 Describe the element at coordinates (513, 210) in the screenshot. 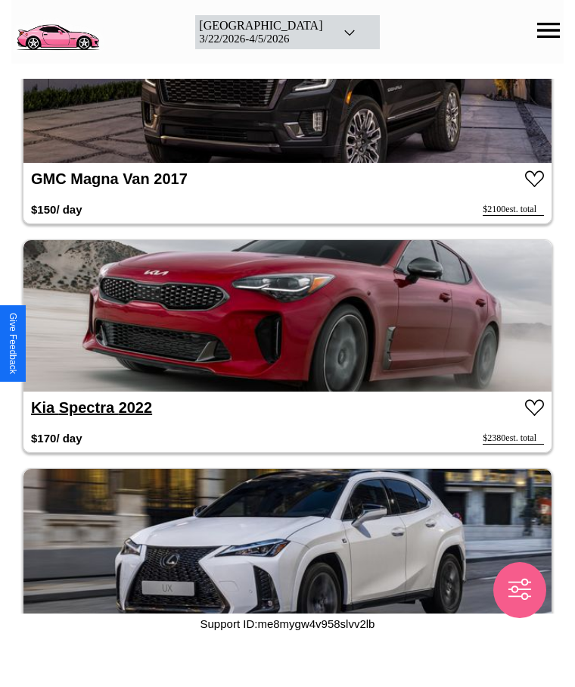

I see `div: $ 2100 est. total` at that location.